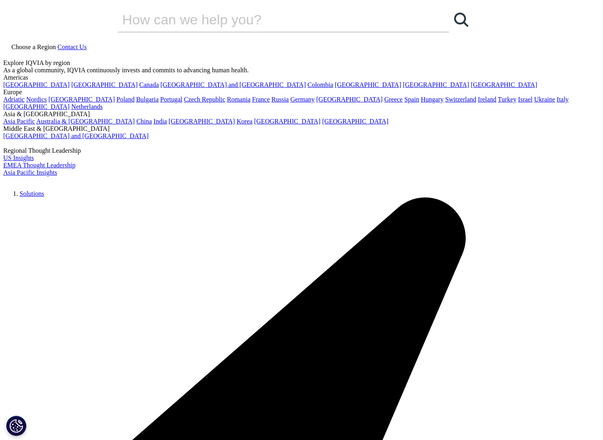  I want to click on a: Canada, so click(149, 85).